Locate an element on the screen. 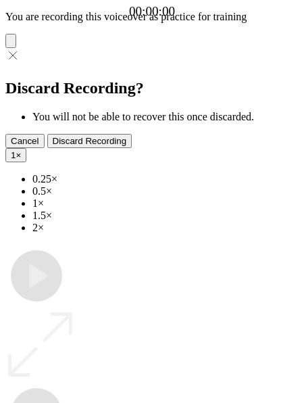  button: Cancel is located at coordinates (25, 141).